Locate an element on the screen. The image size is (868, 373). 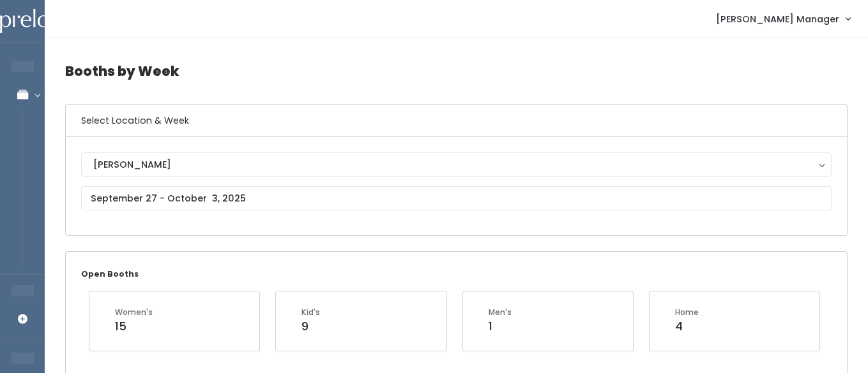
div: 1 is located at coordinates (500, 326).